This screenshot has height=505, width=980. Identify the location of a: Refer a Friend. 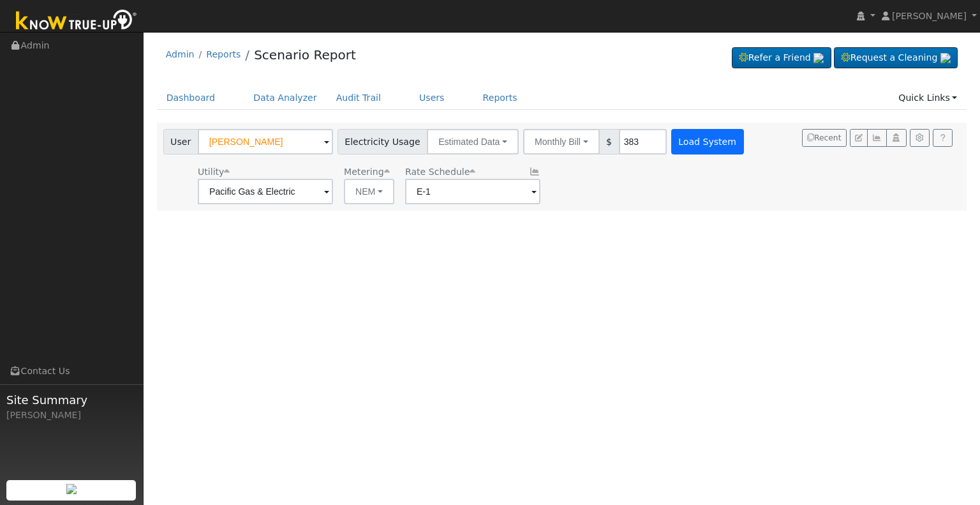
(782, 58).